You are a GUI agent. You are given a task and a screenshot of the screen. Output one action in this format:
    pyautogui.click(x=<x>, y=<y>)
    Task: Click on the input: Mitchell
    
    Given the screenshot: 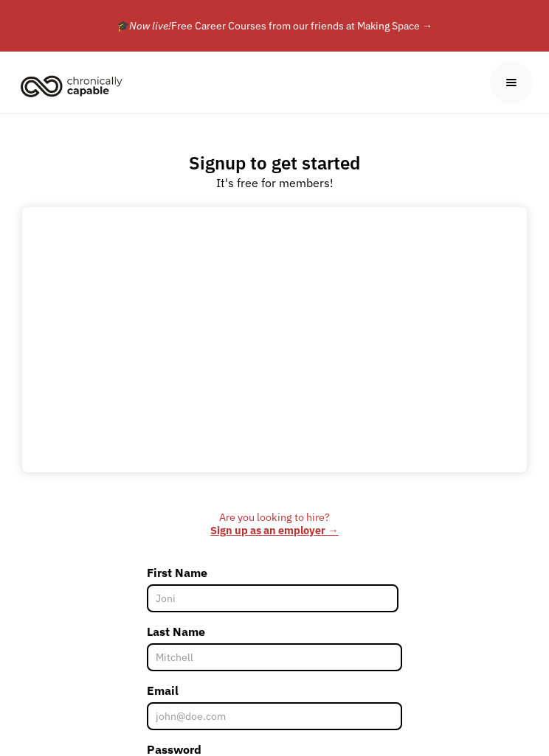 What is the action you would take?
    pyautogui.click(x=274, y=657)
    